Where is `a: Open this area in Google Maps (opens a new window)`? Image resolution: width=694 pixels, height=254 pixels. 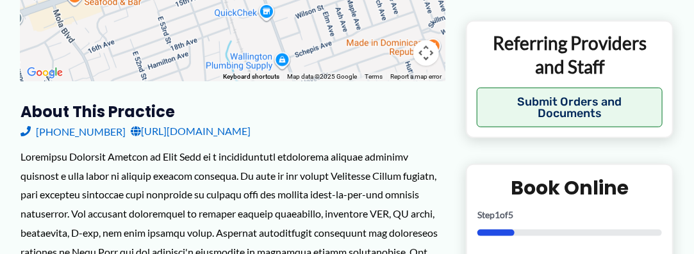 a: Open this area in Google Maps (opens a new window) is located at coordinates (45, 73).